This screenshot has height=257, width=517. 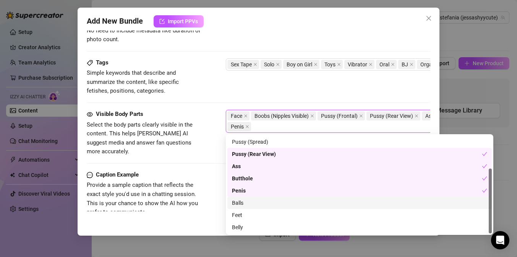 I want to click on strong: Caption Example, so click(x=117, y=175).